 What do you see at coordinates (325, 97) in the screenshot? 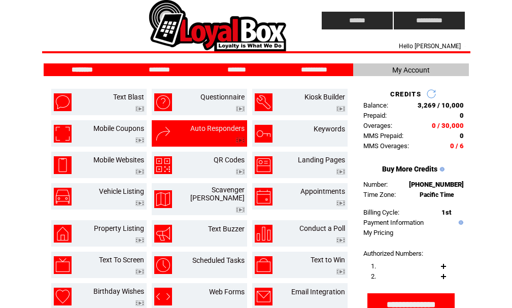
I see `a: Kiosk Builder` at bounding box center [325, 97].